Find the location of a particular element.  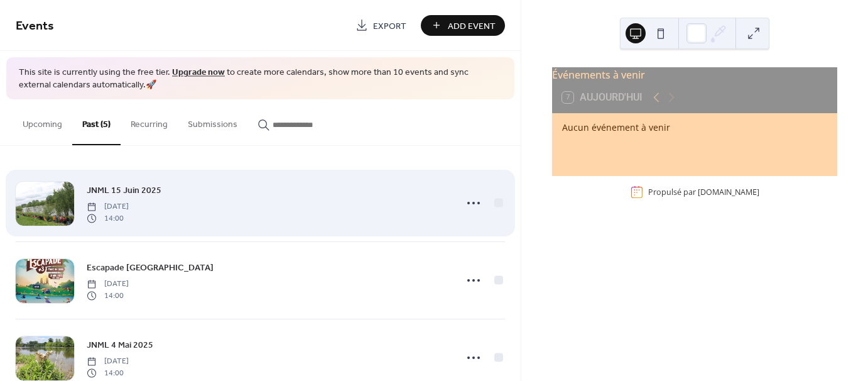

a: Upgrade now is located at coordinates (199, 72).